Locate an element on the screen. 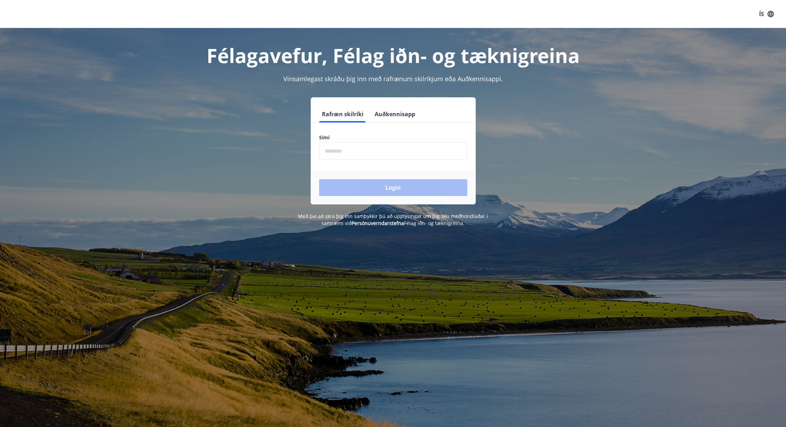 The height and width of the screenshot is (427, 786). button: Auðkennisapp is located at coordinates (395, 114).